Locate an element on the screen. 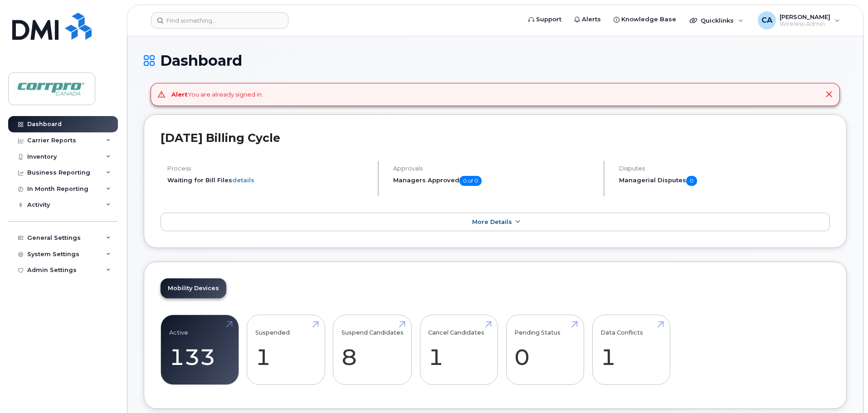 The width and height of the screenshot is (868, 413). div: You are already signed in. is located at coordinates (218, 94).